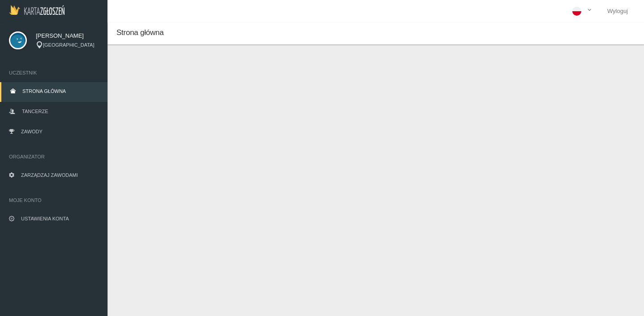 The image size is (644, 316). I want to click on span: Moje konto, so click(54, 200).